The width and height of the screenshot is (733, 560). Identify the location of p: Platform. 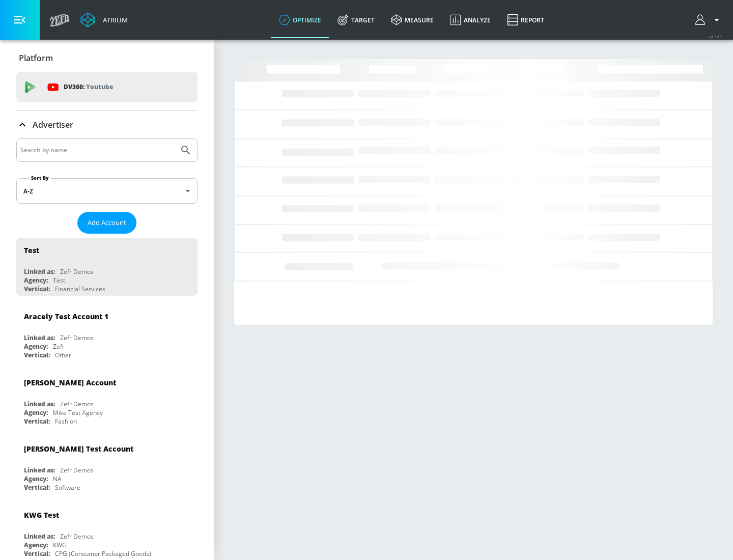
(35, 58).